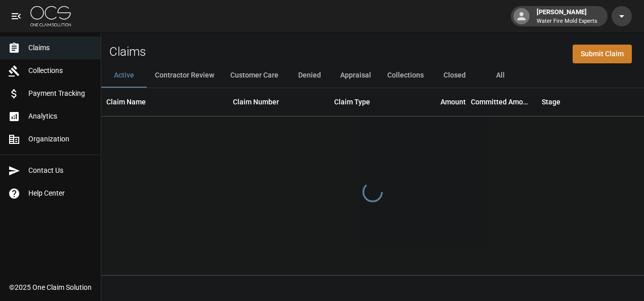 The height and width of the screenshot is (301, 644). Describe the element at coordinates (61, 48) in the screenshot. I see `span: Claims` at that location.